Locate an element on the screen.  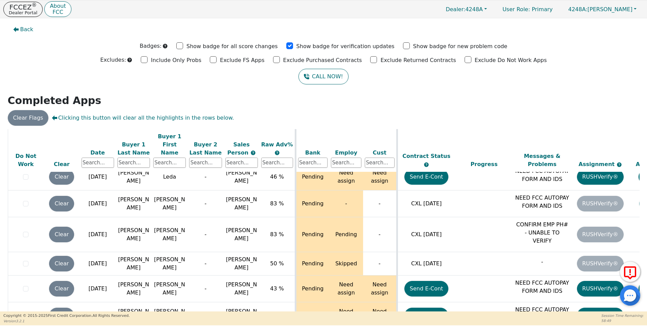
div: Buyer 2 Last Name is located at coordinates (205, 148).